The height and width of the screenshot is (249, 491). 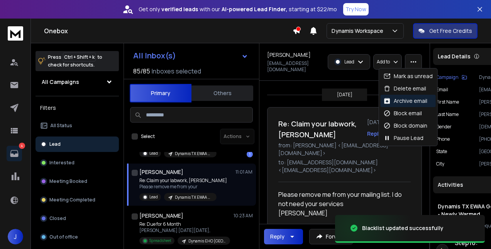 I want to click on button: Others, so click(x=222, y=93).